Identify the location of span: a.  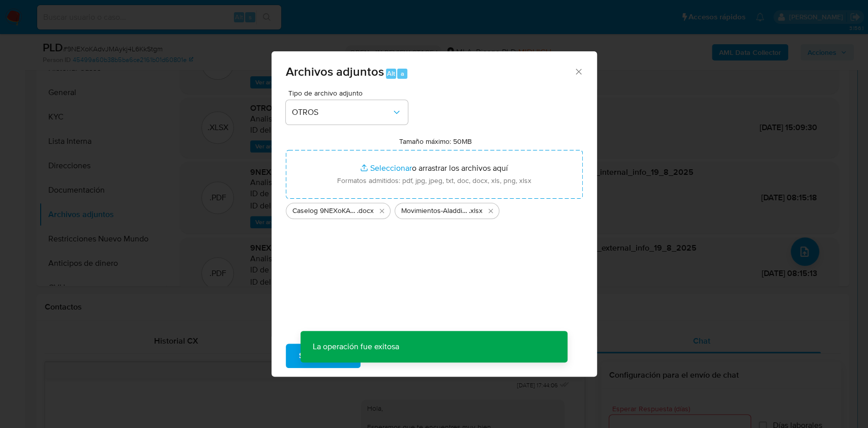
(402, 73).